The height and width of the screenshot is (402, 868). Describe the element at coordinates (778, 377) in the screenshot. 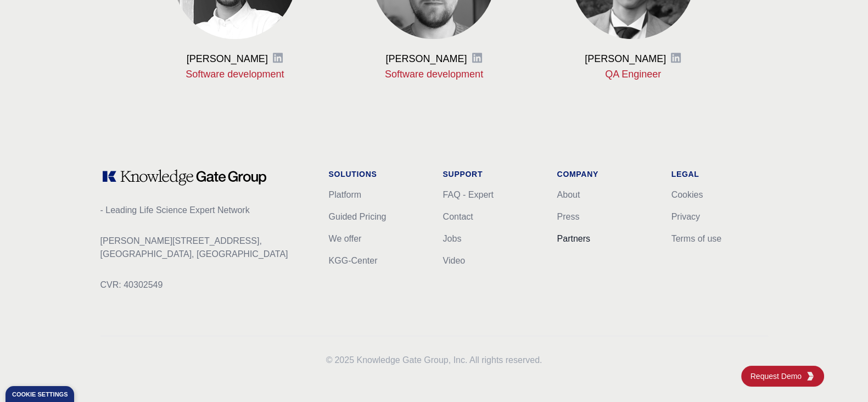

I see `span: Request Demo` at that location.